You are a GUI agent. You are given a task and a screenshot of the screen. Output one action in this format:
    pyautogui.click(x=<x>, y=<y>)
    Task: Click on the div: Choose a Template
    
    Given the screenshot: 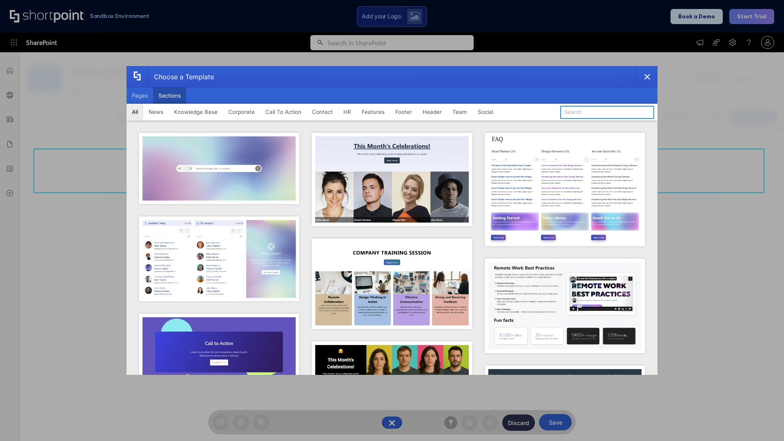 What is the action you would take?
    pyautogui.click(x=181, y=77)
    